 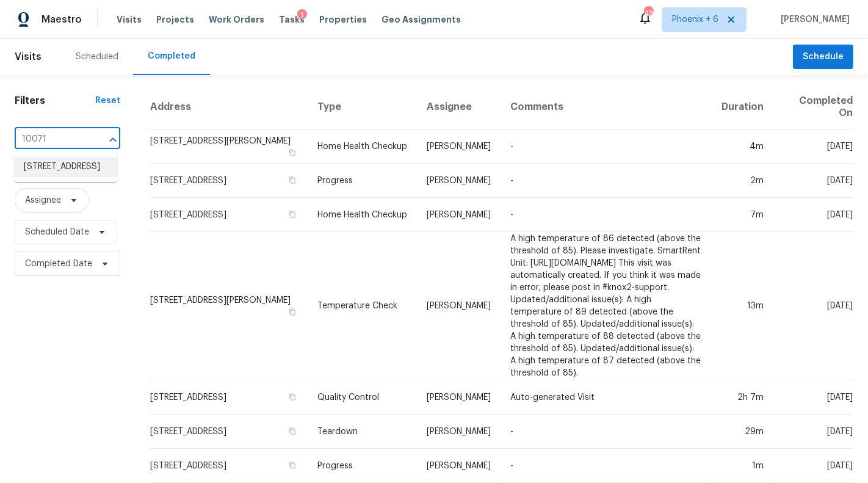 I want to click on th: Address, so click(x=229, y=107).